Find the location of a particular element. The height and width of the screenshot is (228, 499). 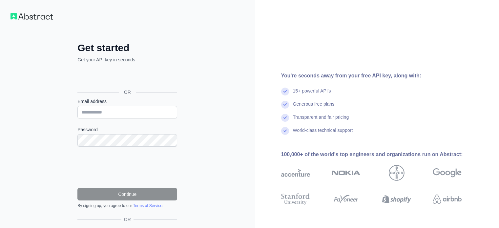

img: nokia is located at coordinates (346, 173).